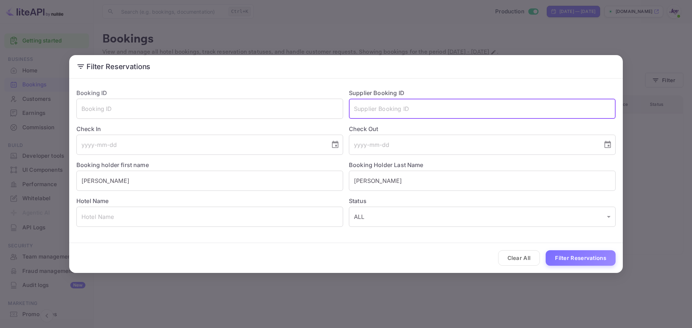 Image resolution: width=692 pixels, height=328 pixels. I want to click on input: Holder Last Name, so click(482, 181).